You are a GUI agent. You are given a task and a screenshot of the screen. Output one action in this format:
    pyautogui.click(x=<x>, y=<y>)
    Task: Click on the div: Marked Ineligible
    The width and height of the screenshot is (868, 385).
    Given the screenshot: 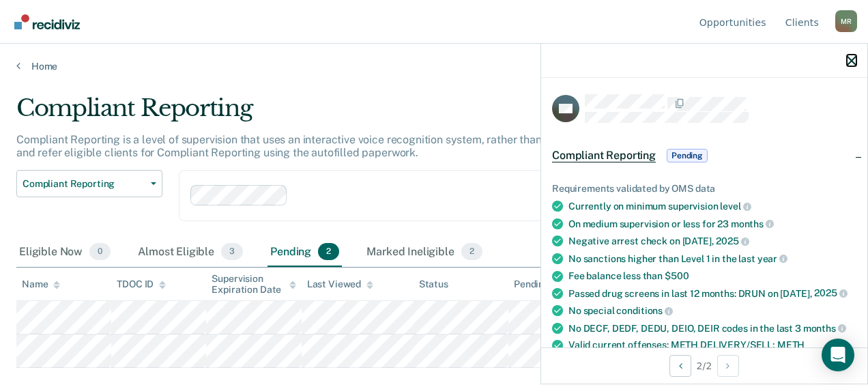 What is the action you would take?
    pyautogui.click(x=425, y=253)
    